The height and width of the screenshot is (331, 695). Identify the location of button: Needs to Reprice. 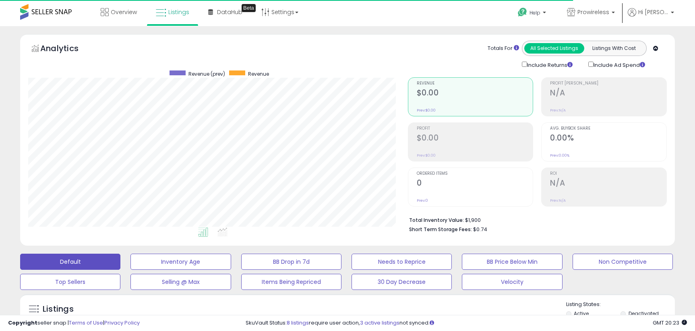
(401, 262).